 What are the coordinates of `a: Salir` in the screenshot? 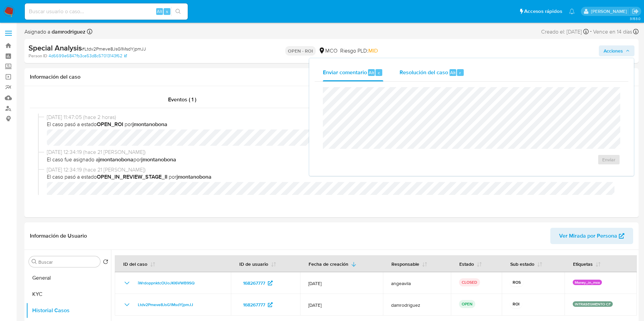 It's located at (635, 11).